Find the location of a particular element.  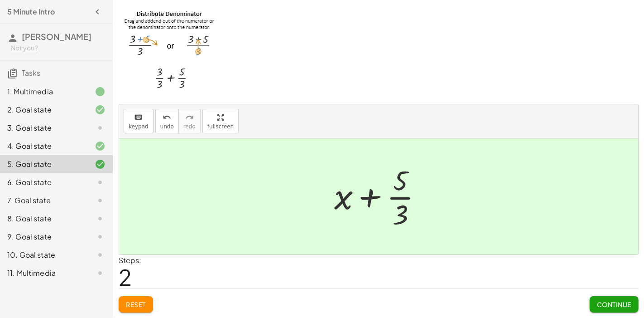

i: redo is located at coordinates (189, 118).